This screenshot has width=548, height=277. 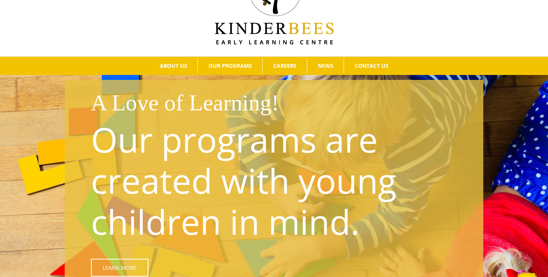 What do you see at coordinates (274, 66) in the screenshot?
I see `nav: Main Menu` at bounding box center [274, 66].